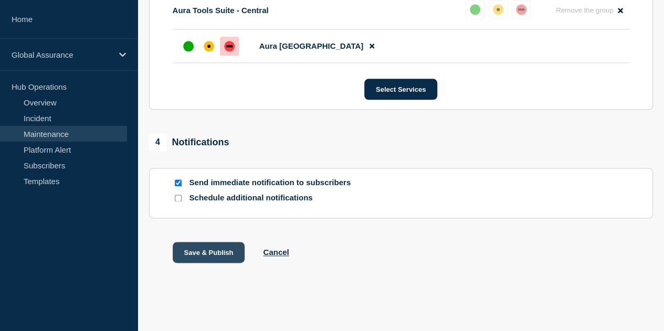  Describe the element at coordinates (585, 10) in the screenshot. I see `span: Remove the group` at that location.